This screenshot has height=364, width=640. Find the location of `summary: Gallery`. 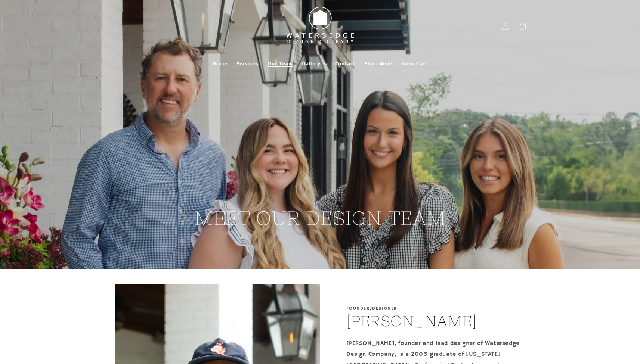

summary: Gallery is located at coordinates (314, 64).